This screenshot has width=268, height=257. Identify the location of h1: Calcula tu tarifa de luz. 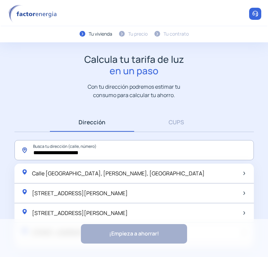
(134, 65).